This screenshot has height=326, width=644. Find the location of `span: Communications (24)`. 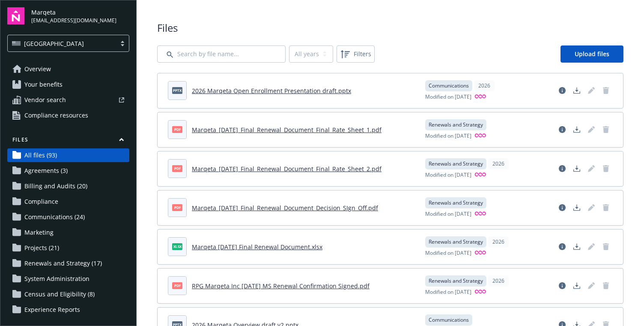

span: Communications (24) is located at coordinates (55, 217).